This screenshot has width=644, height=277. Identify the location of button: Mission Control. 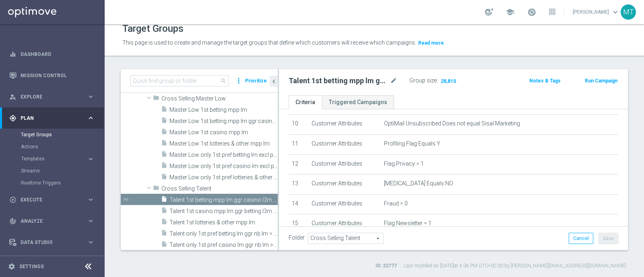
(52, 76).